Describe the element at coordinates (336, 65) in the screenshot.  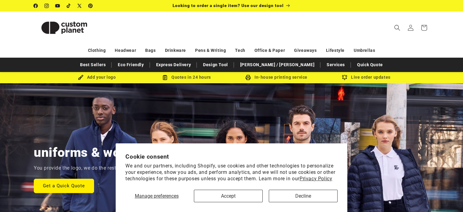
I see `a: Services` at that location.